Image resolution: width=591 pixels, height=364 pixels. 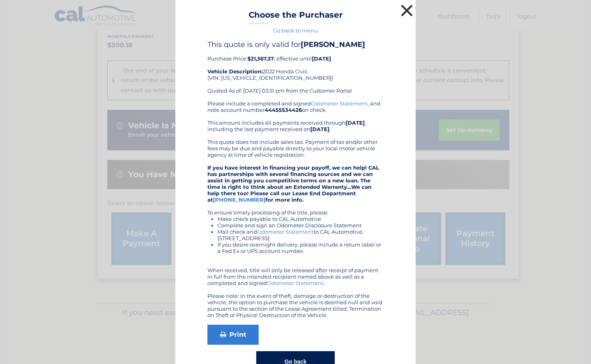 I want to click on li: Complete and sign an Odometer Disclosure Statement, so click(x=301, y=225).